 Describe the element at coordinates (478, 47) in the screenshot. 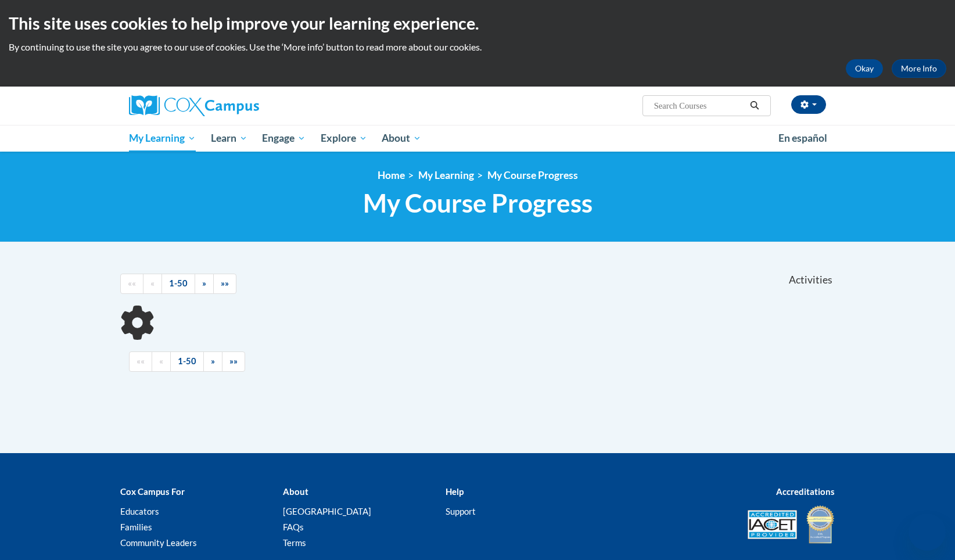

I see `p: By continuing to use the site you agree to our use of cookies. Use the ‘More info’ button to read...` at that location.